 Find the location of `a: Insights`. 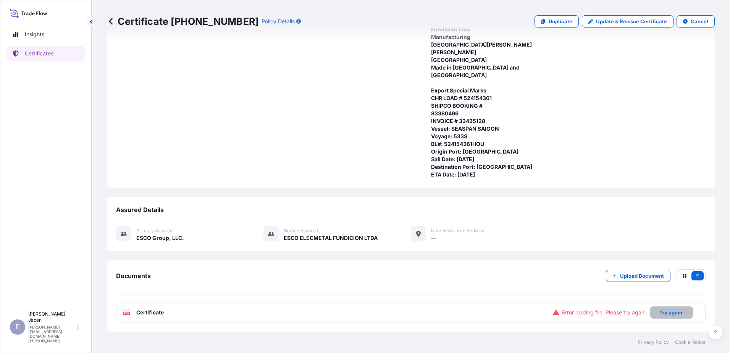

a: Insights is located at coordinates (46, 34).